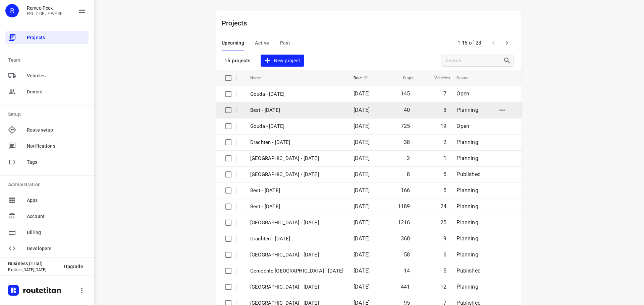 The width and height of the screenshot is (644, 305). Describe the element at coordinates (405, 239) in the screenshot. I see `span: 360` at that location.